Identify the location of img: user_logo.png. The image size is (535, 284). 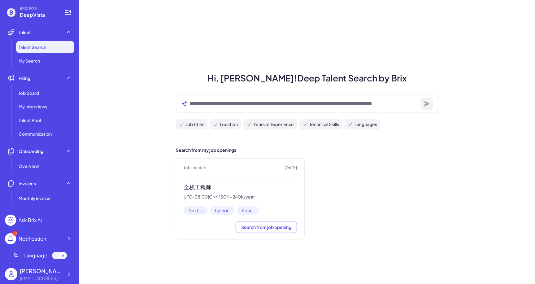
(11, 274).